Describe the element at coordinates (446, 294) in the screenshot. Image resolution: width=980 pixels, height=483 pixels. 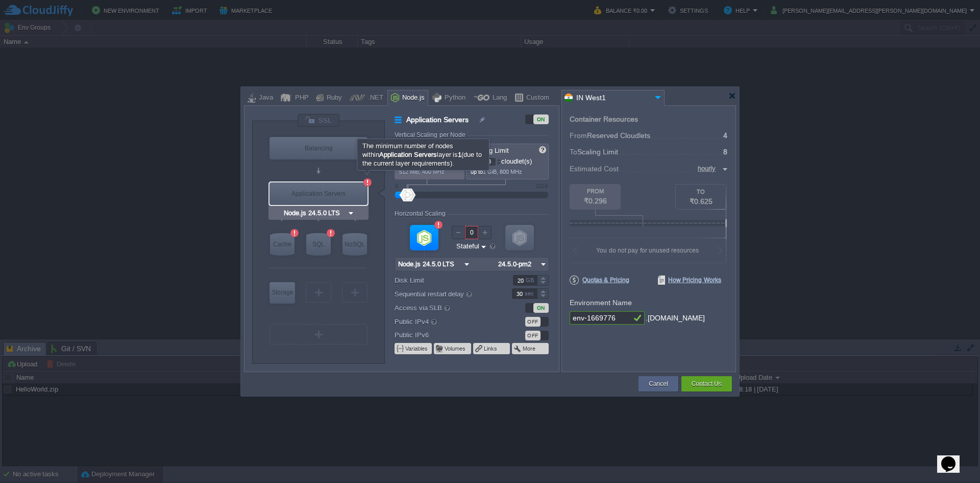
I see `label: Sequential restart delay` at that location.